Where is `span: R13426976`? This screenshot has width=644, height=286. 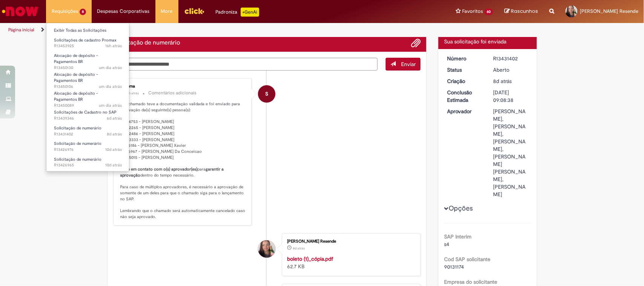 span: R13426976 is located at coordinates (88, 150).